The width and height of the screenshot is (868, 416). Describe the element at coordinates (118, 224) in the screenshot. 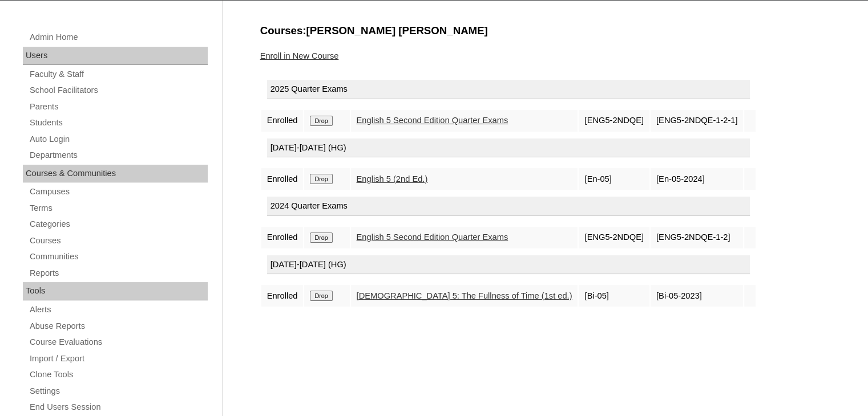

I see `a: Categories` at that location.